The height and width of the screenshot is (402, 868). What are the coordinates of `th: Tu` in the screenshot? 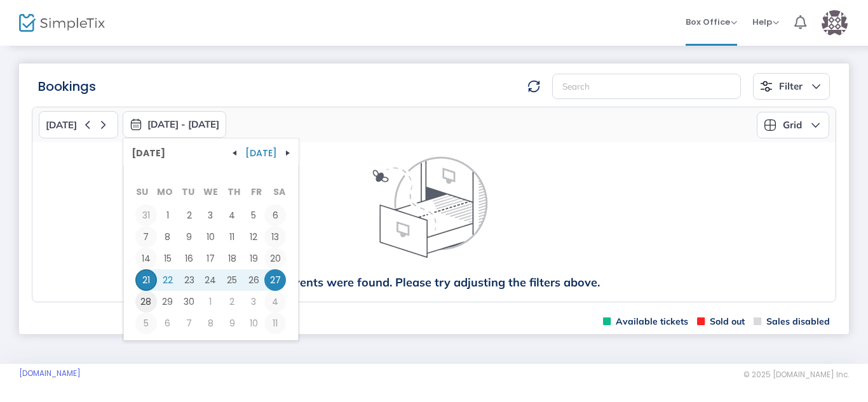 It's located at (188, 188).